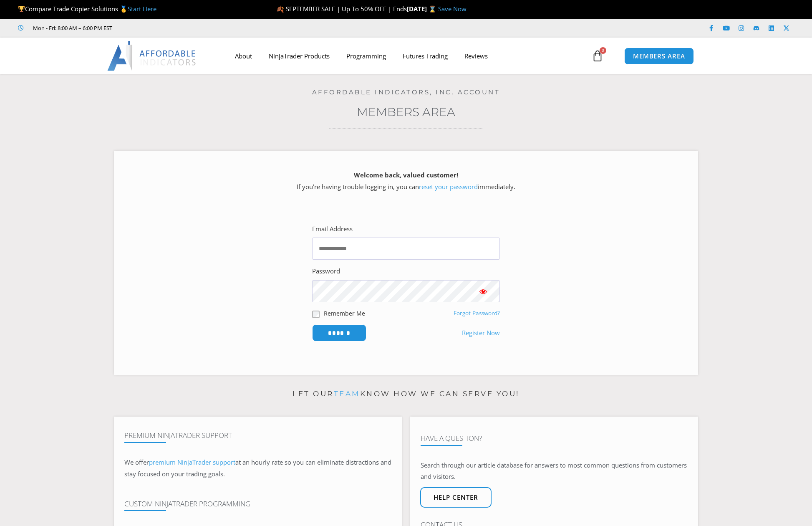 Image resolution: width=812 pixels, height=526 pixels. Describe the element at coordinates (366, 56) in the screenshot. I see `a: Programming` at that location.